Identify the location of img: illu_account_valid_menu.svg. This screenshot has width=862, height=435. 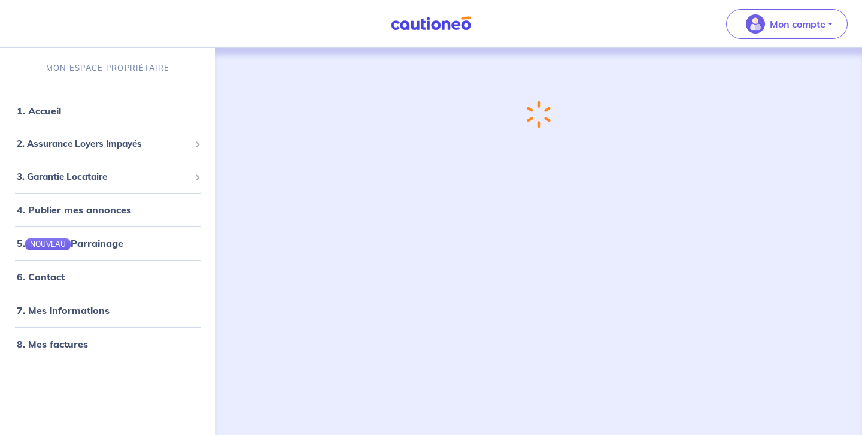
(756, 24).